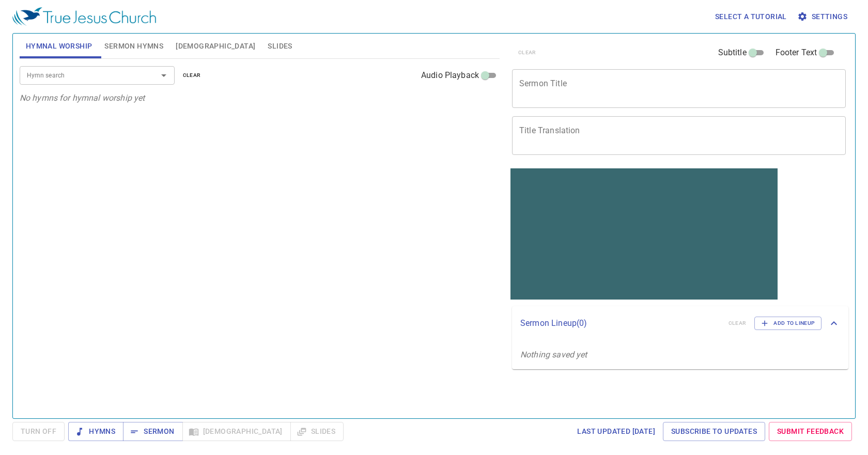  Describe the element at coordinates (788, 324) in the screenshot. I see `span: Add to Lineup` at that location.